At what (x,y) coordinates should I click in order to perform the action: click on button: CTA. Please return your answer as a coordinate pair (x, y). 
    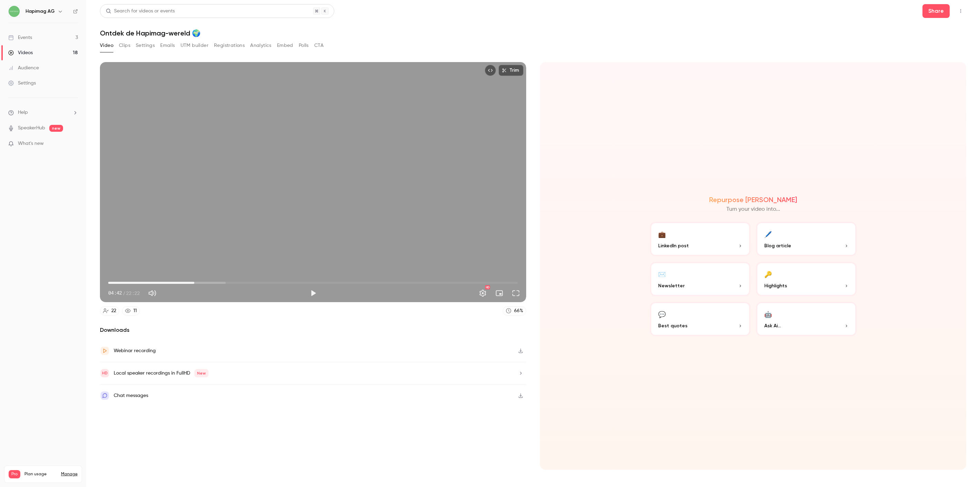
    Looking at the image, I should click on (319, 45).